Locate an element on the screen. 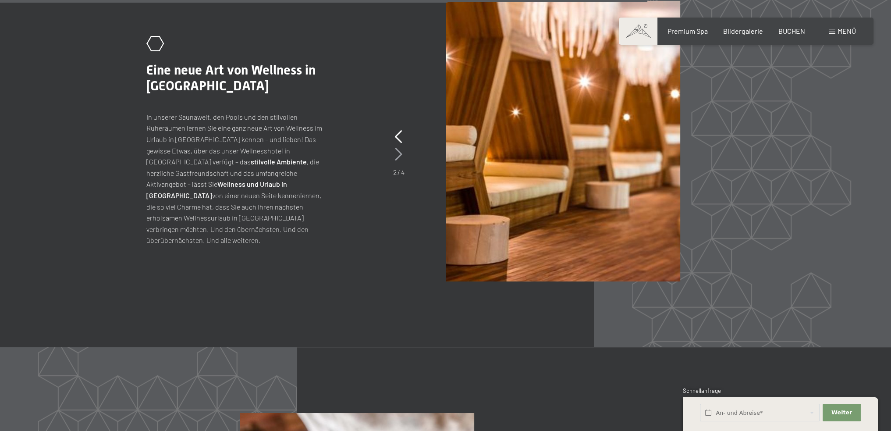  span: Bildergalerie is located at coordinates (743, 31).